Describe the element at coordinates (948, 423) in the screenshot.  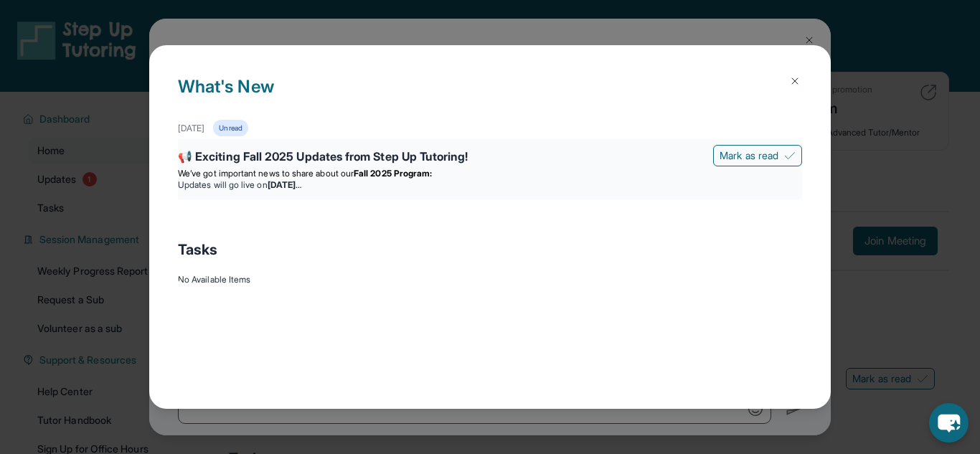
I see `button: chat-button` at that location.